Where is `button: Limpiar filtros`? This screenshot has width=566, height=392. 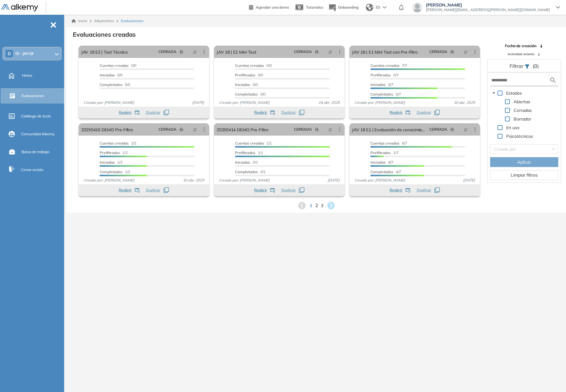 button: Limpiar filtros is located at coordinates (524, 175).